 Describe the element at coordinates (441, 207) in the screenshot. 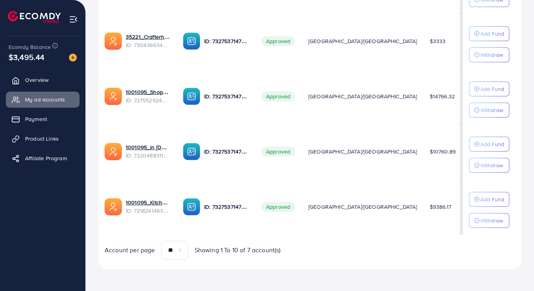

I see `span: $9386.17` at that location.